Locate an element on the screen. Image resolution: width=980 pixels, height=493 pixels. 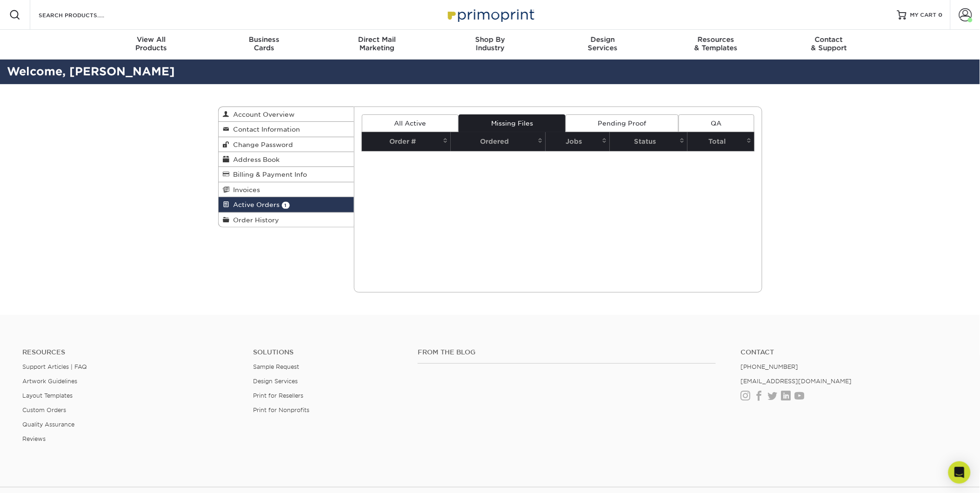
h4: Solutions is located at coordinates (329, 352).